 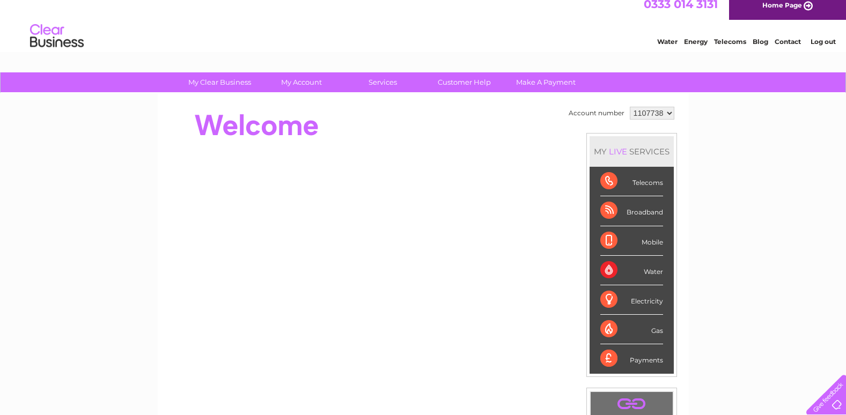 What do you see at coordinates (667, 49) in the screenshot?
I see `a: Water` at bounding box center [667, 49].